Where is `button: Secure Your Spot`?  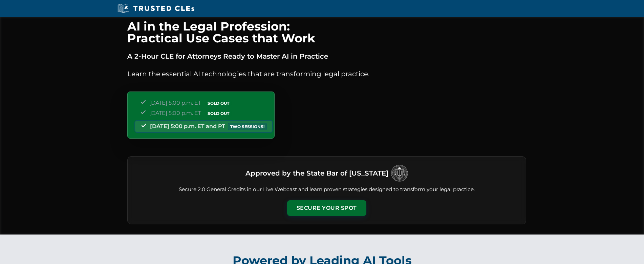
button: Secure Your Spot is located at coordinates (326, 208).